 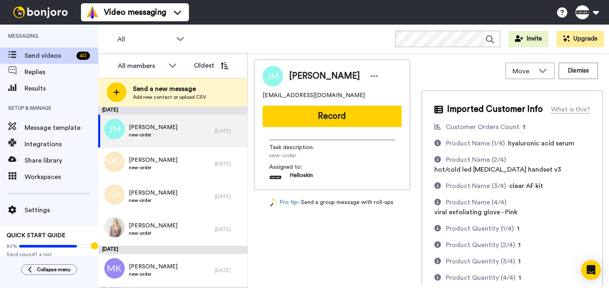 I want to click on img: bj-logo-header-white.svg, so click(x=41, y=12).